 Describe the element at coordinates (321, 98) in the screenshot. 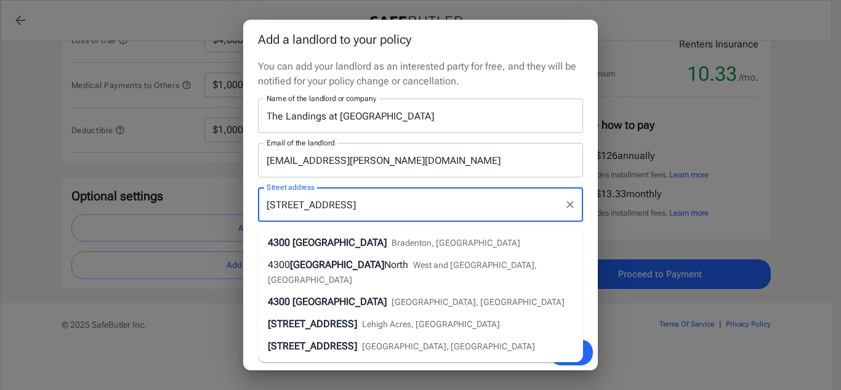

I see `label: Name of the landlord or company` at that location.